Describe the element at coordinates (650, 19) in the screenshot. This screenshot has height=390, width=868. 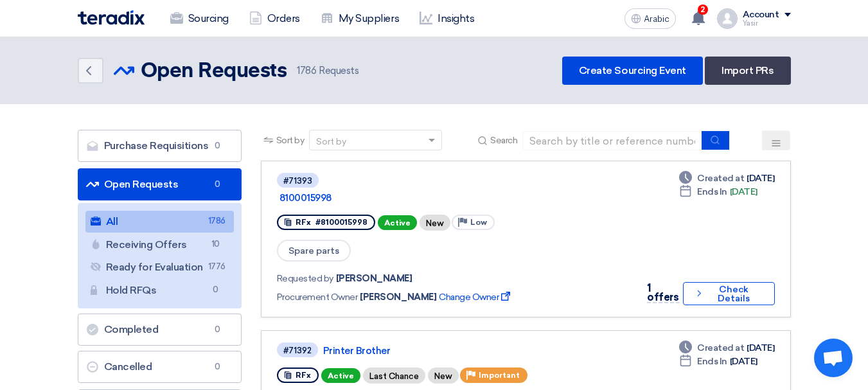
I see `button: Arabic` at that location.